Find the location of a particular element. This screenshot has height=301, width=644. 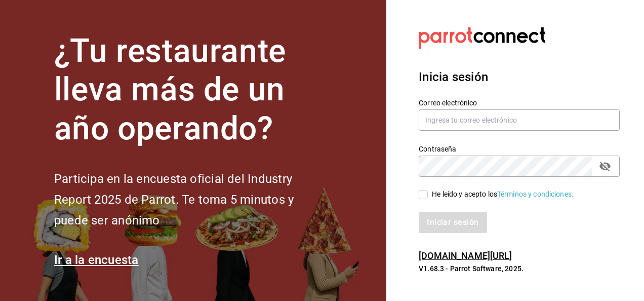

h3: Inicia sesión is located at coordinates (519, 77).